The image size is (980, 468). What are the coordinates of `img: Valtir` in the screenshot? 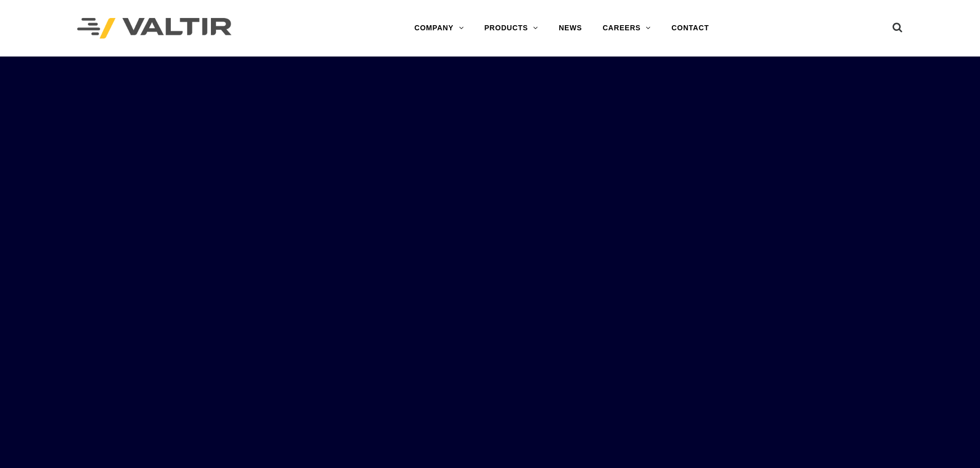 It's located at (155, 28).